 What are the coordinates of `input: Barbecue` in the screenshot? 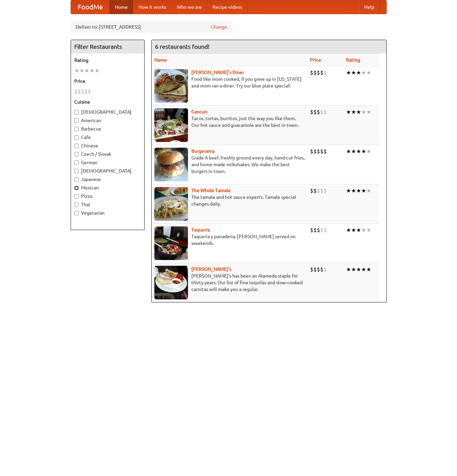 It's located at (76, 129).